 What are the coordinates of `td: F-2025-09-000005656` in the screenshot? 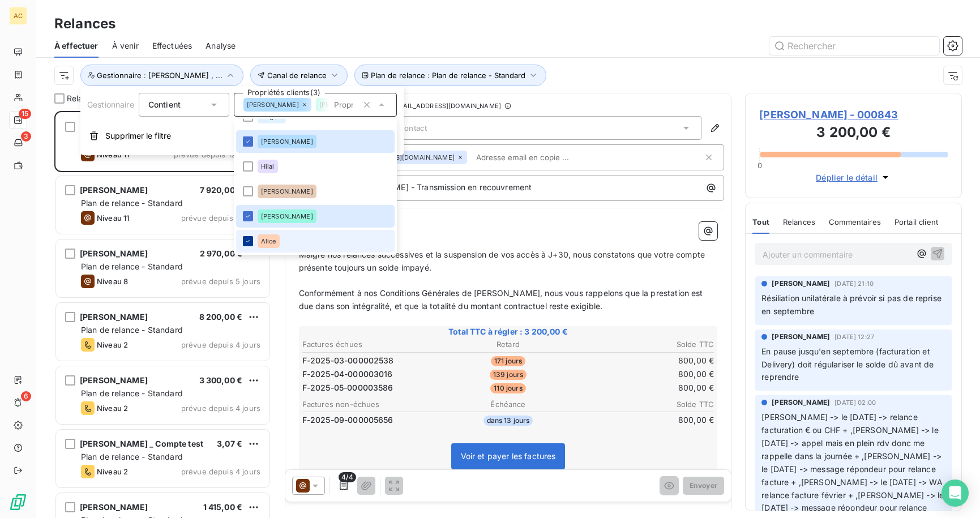 It's located at (370, 420).